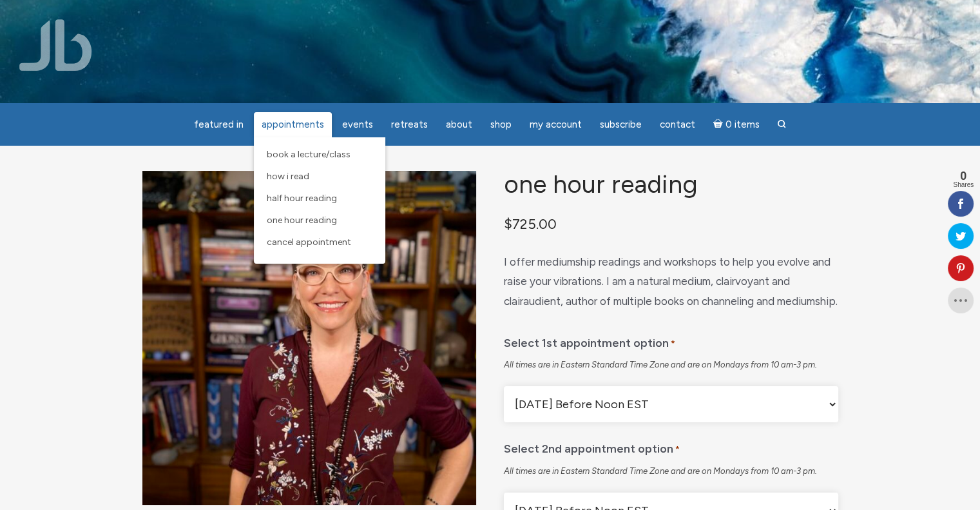 This screenshot has width=980, height=510. What do you see at coordinates (302, 198) in the screenshot?
I see `span: Half Hour Reading` at bounding box center [302, 198].